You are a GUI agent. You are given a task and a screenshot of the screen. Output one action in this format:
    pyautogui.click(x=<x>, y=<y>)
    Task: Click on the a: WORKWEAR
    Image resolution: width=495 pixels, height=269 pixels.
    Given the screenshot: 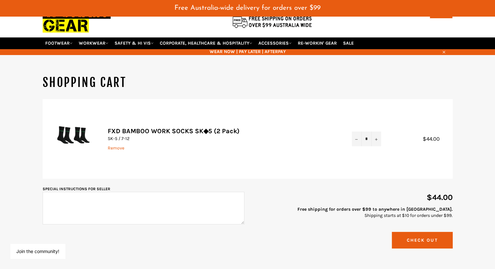 What is the action you would take?
    pyautogui.click(x=93, y=43)
    